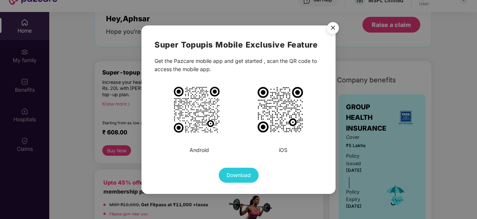  What do you see at coordinates (281, 109) in the screenshot?
I see `img: PiA8c3ZnIHdpZHRoPSIxMDIzIiBoZWlnaHQ9IjEwMjMiIHZpZXdCb3g9Ii0xIC0xIDMxIDMxIiB4bWxucz0iaHR0cDovL3d3d...` at bounding box center [281, 109].